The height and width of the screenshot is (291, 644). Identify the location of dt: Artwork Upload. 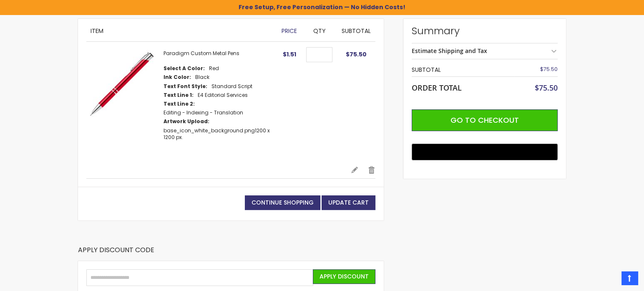
(187, 122).